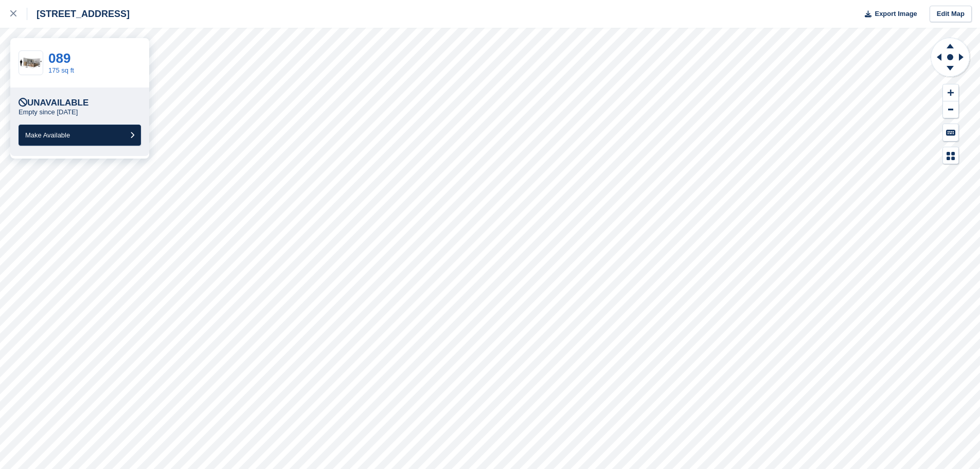 Image resolution: width=980 pixels, height=469 pixels. I want to click on button: Map Legend, so click(950, 155).